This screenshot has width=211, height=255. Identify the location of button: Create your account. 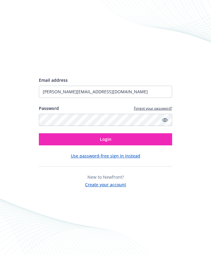
(105, 184).